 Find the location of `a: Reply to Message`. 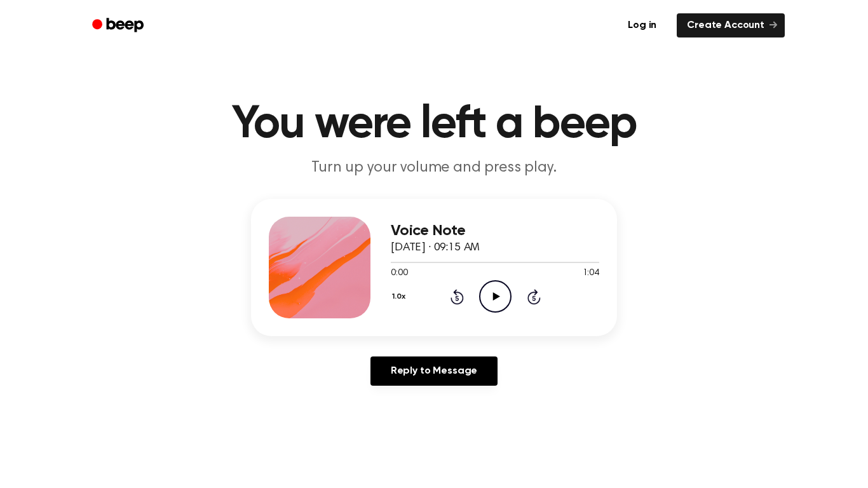

a: Reply to Message is located at coordinates (434, 371).